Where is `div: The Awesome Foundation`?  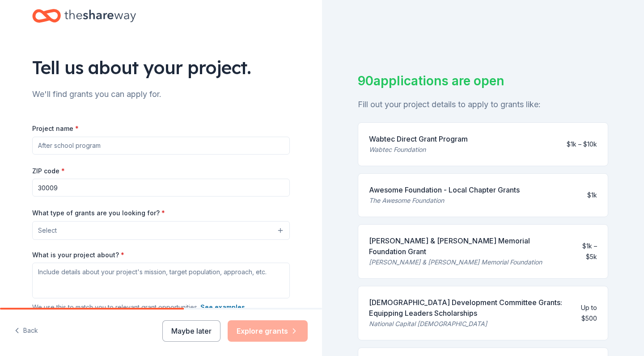
div: The Awesome Foundation is located at coordinates (444, 201).